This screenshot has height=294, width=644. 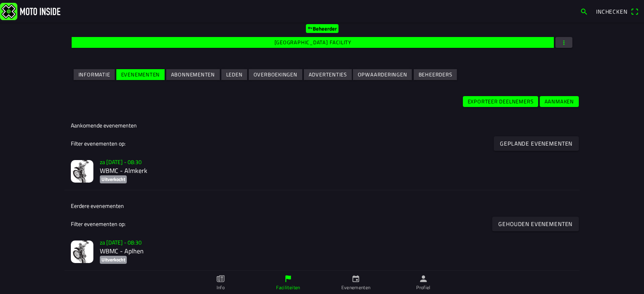 What do you see at coordinates (356, 288) in the screenshot?
I see `ion-label: Evenementen` at bounding box center [356, 288].